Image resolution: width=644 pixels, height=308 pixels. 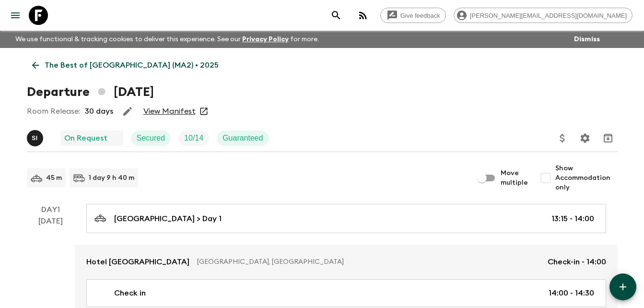 I want to click on span: Show Accommodation only, so click(x=586, y=178).